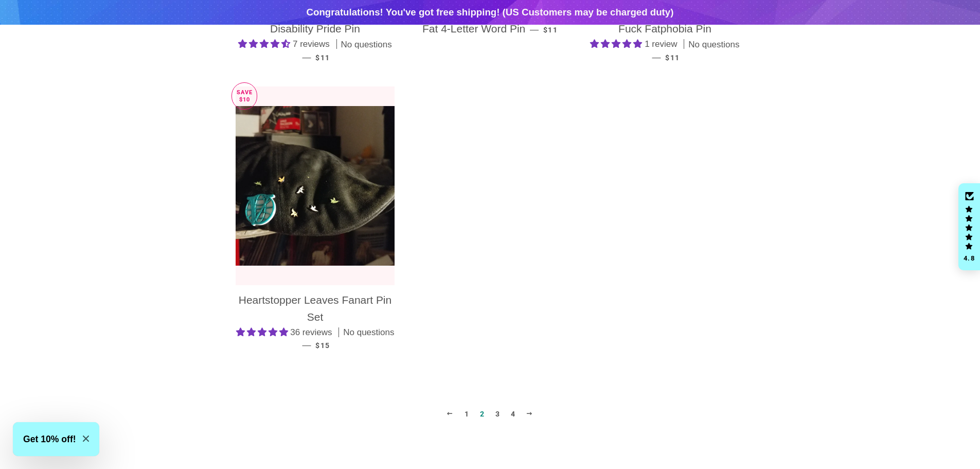 This screenshot has width=980, height=469. Describe the element at coordinates (244, 96) in the screenshot. I see `p: Save $10` at that location.